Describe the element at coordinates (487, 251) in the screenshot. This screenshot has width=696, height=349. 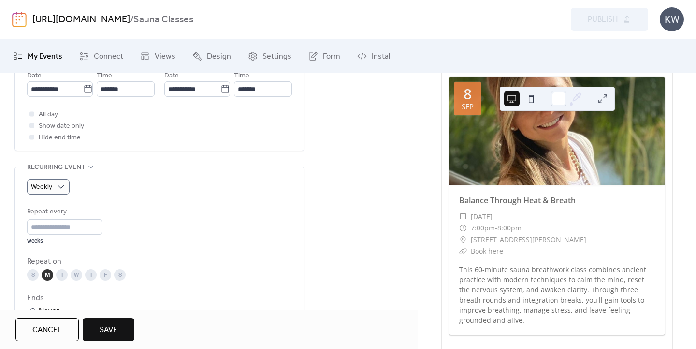
I see `a: Book here` at that location.